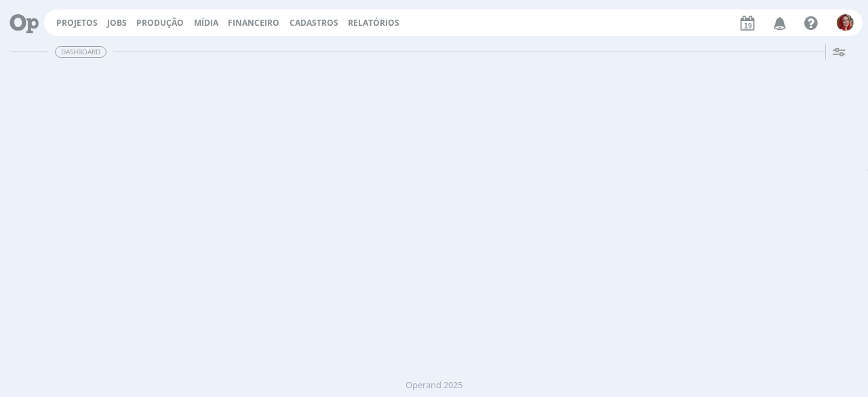  What do you see at coordinates (314, 23) in the screenshot?
I see `button: Cadastros` at bounding box center [314, 23].